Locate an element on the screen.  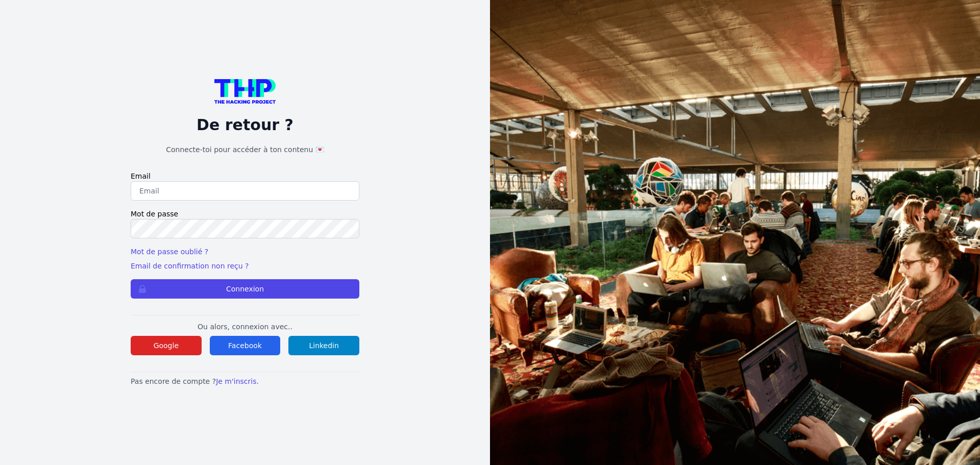
label: Mot de passe is located at coordinates (245, 214).